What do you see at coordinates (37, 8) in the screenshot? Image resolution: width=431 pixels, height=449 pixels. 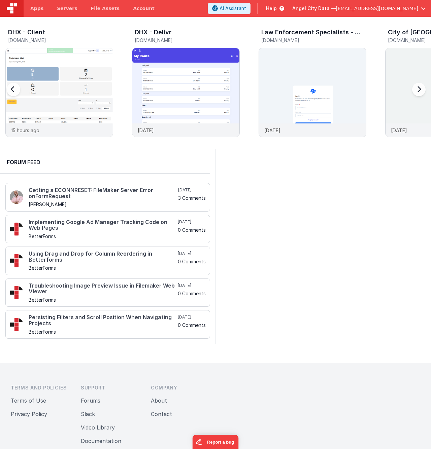 I see `span: Apps` at bounding box center [37, 8].